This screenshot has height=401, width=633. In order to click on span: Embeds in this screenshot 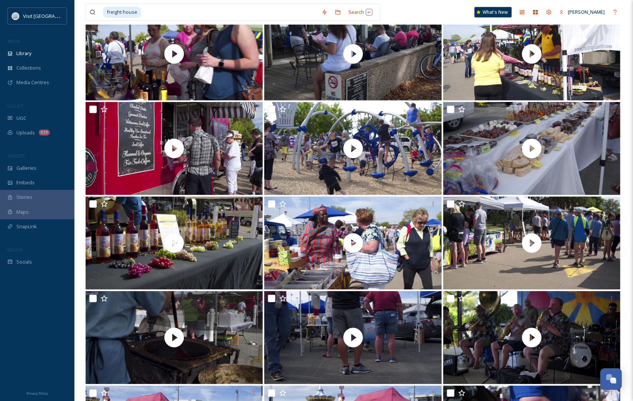, I will do `click(25, 182)`.